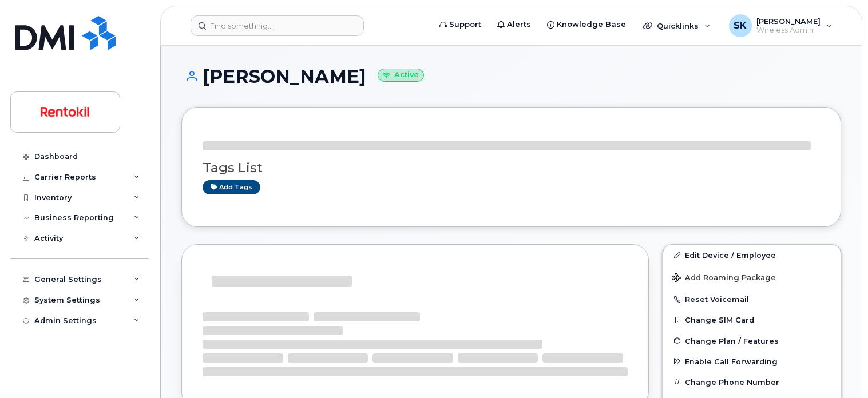  Describe the element at coordinates (731, 341) in the screenshot. I see `span: Change Plan / Features` at that location.